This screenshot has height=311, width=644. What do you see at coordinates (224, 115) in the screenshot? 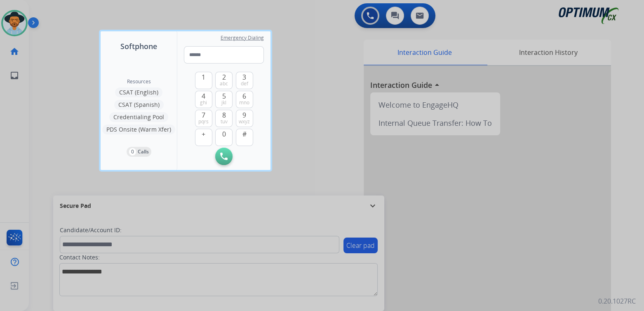
I see `span: 8` at bounding box center [224, 115].